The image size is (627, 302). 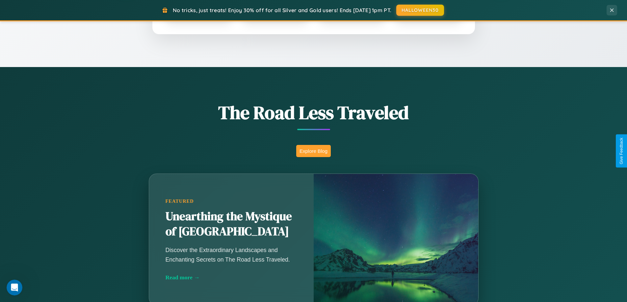 What do you see at coordinates (313, 151) in the screenshot?
I see `button: Explore Blog` at bounding box center [313, 151].